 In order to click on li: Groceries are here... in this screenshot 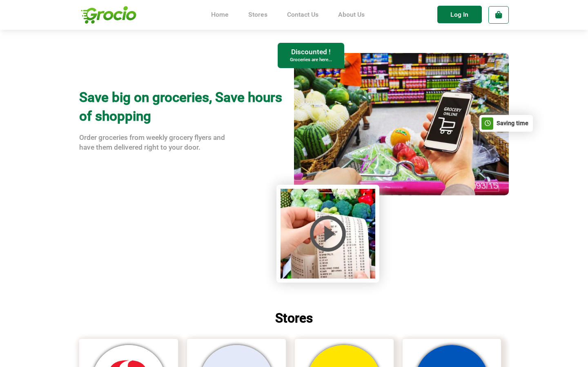, I will do `click(311, 60)`.